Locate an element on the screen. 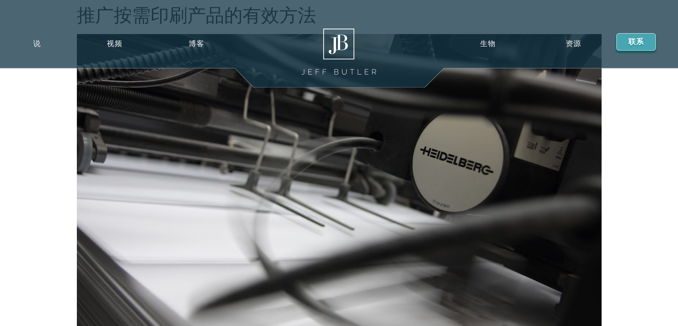  a: 生物 is located at coordinates (488, 44).